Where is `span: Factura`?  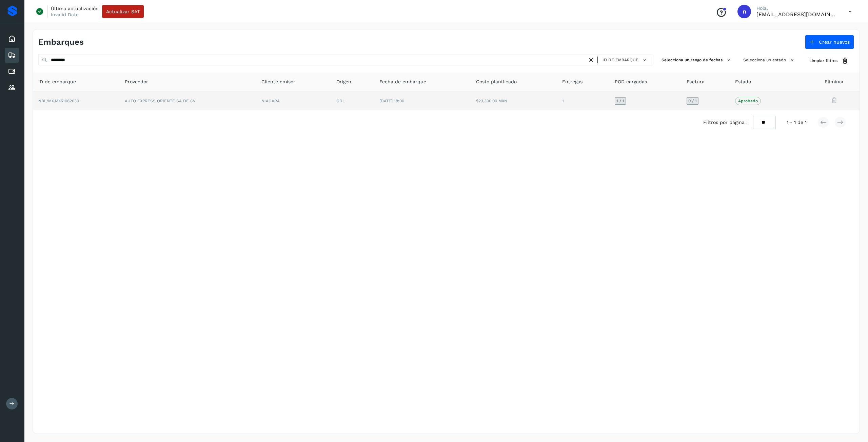 span: Factura is located at coordinates (695, 82).